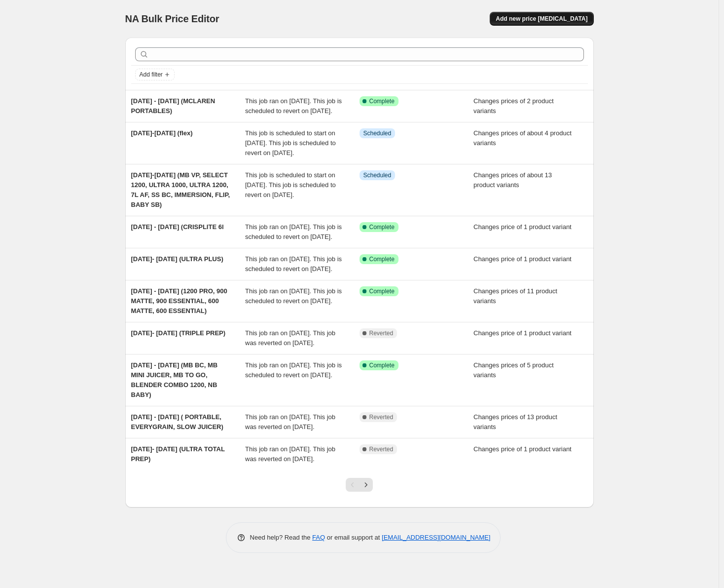 The image size is (724, 588). What do you see at coordinates (513, 106) in the screenshot?
I see `span: Changes prices of 2 product variants` at bounding box center [513, 106].